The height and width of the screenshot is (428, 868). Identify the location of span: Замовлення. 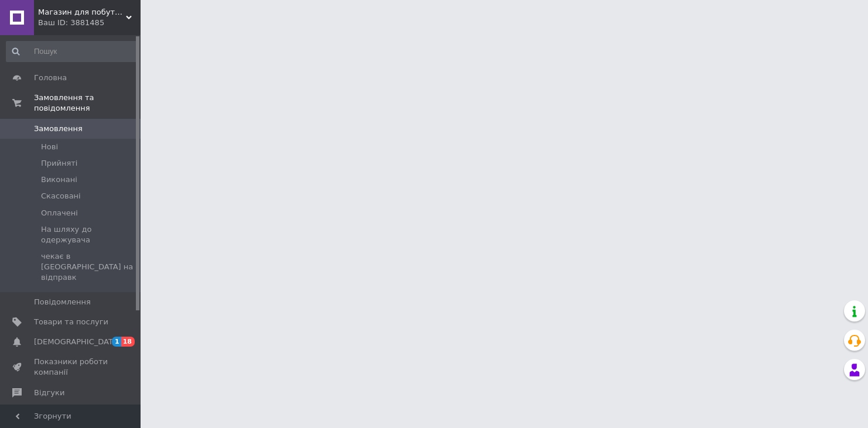
(58, 129).